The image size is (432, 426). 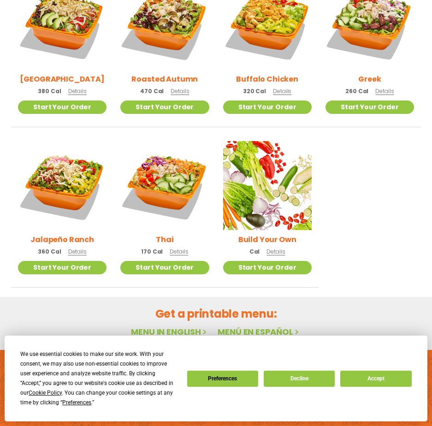 What do you see at coordinates (268, 185) in the screenshot?
I see `img: Product photo for Build Your Own` at bounding box center [268, 185].